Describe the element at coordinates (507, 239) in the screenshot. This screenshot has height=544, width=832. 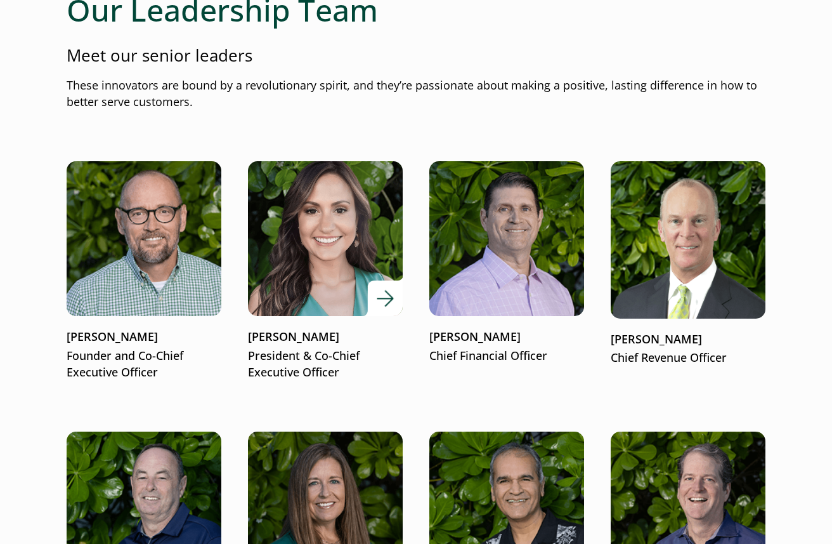
I see `img: Bryan Jones` at that location.